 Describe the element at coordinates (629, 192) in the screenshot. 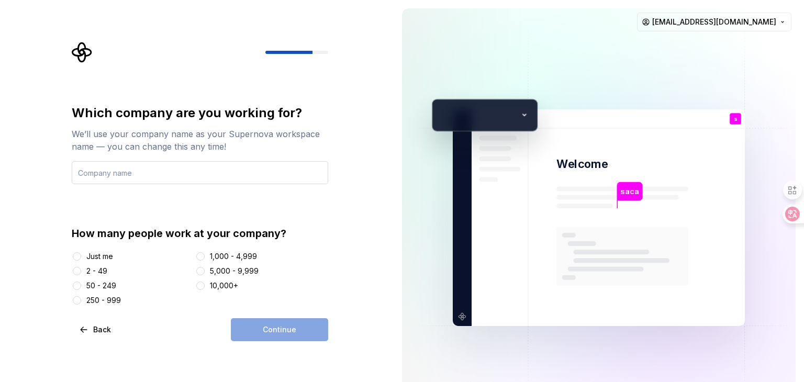

I see `p: saca` at that location.